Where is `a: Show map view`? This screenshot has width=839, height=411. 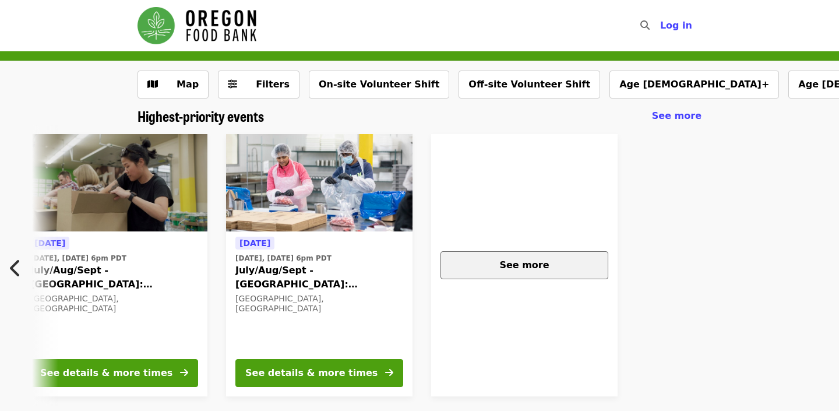
a: Show map view is located at coordinates (173, 84).